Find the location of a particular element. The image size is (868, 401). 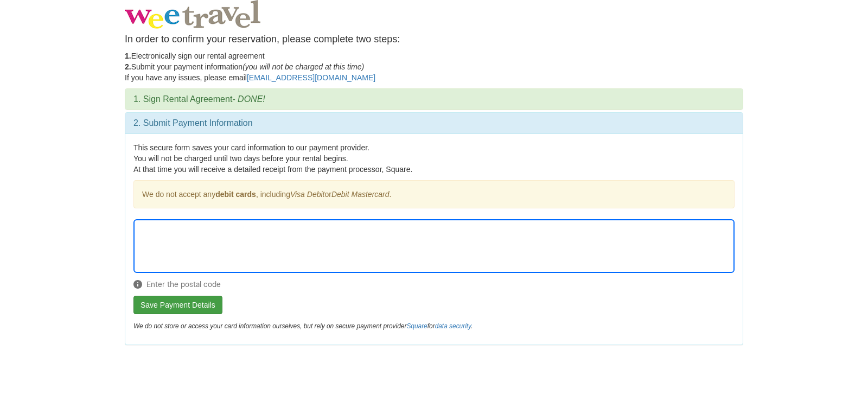

strong: 1. is located at coordinates (128, 56).